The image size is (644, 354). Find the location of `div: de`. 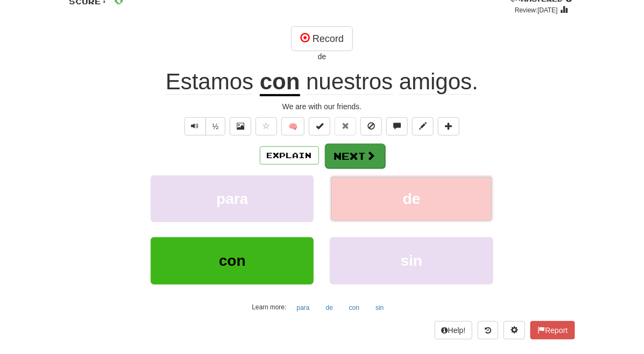

div: de is located at coordinates (322, 57).